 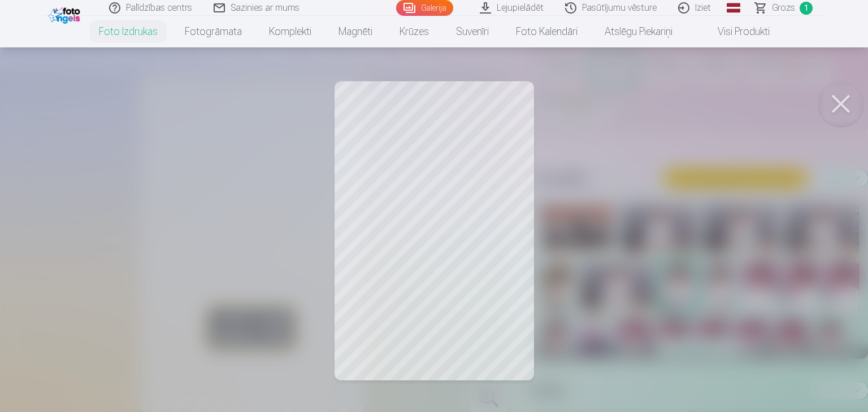 I want to click on a: Foto kalendāri, so click(x=546, y=32).